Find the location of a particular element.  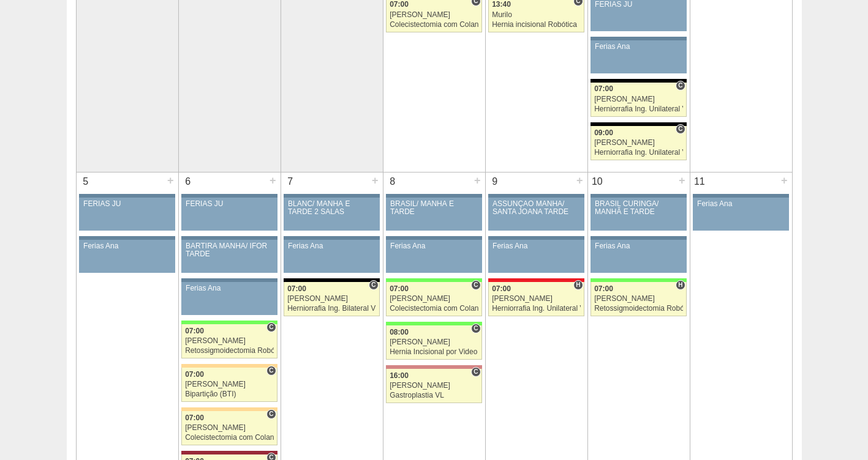

a: BLANC/ MANHÃ E TARDE 2 SALAS is located at coordinates (331, 214).